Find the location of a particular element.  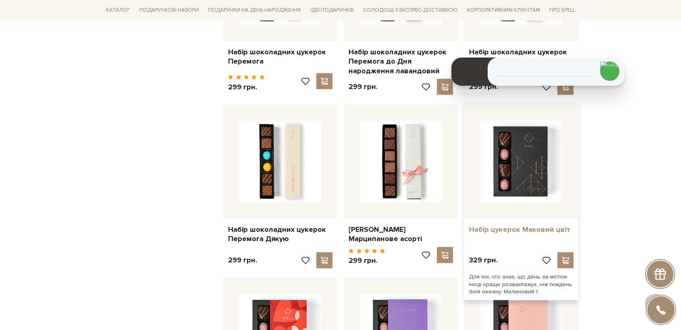

span: Подарункові набори is located at coordinates (169, 10).